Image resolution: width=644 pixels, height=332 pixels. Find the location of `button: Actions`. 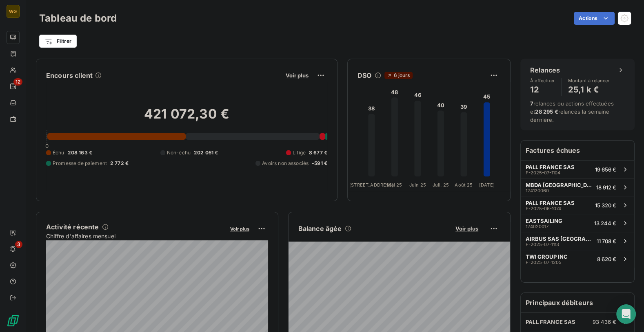

button: Actions is located at coordinates (594, 18).